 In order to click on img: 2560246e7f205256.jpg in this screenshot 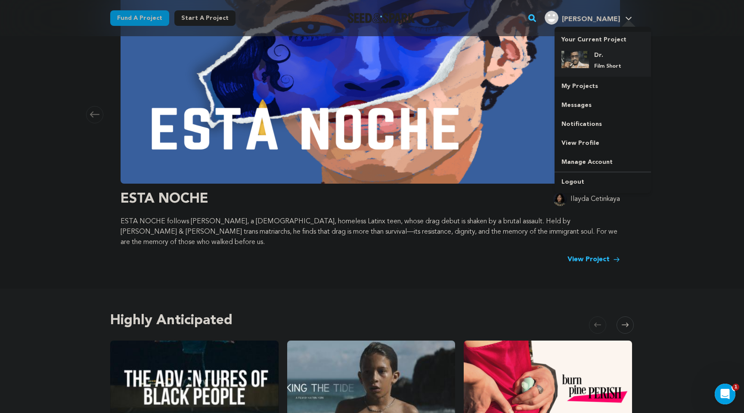, I will do `click(560, 199)`.